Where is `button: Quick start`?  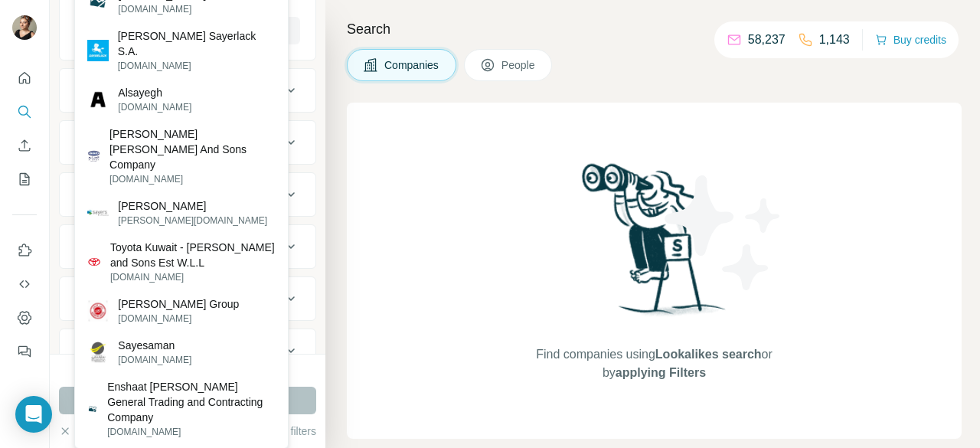
button: Quick start is located at coordinates (25, 78).